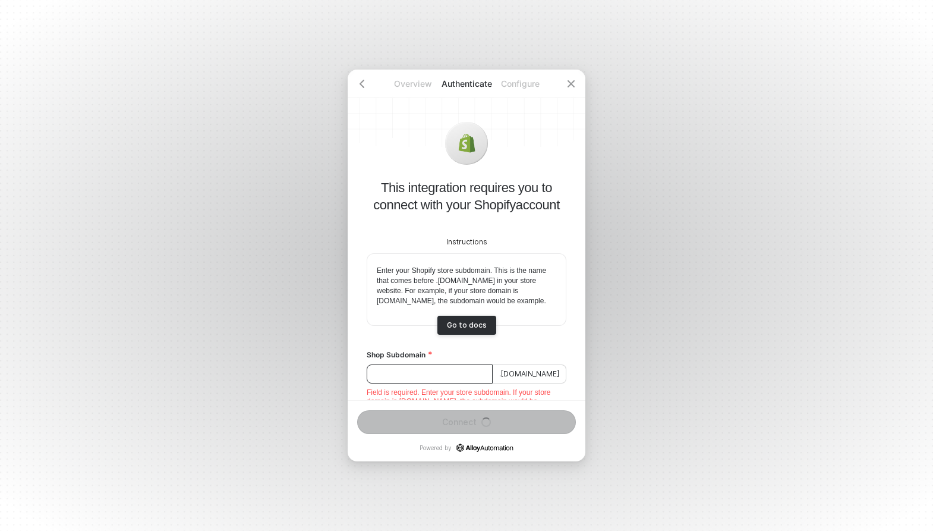  What do you see at coordinates (466, 143) in the screenshot?
I see `img: icon` at bounding box center [466, 143].